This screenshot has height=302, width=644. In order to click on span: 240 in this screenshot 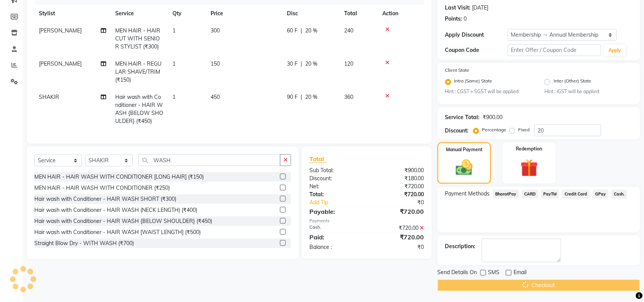, I will do `click(349, 30)`.